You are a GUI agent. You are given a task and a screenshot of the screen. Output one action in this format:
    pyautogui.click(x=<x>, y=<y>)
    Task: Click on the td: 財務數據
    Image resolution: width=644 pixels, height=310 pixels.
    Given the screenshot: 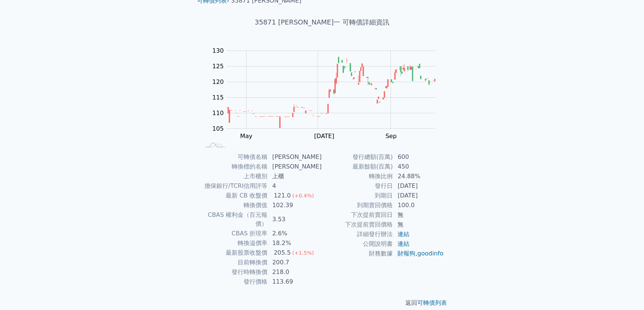 What is the action you would take?
    pyautogui.click(x=357, y=254)
    